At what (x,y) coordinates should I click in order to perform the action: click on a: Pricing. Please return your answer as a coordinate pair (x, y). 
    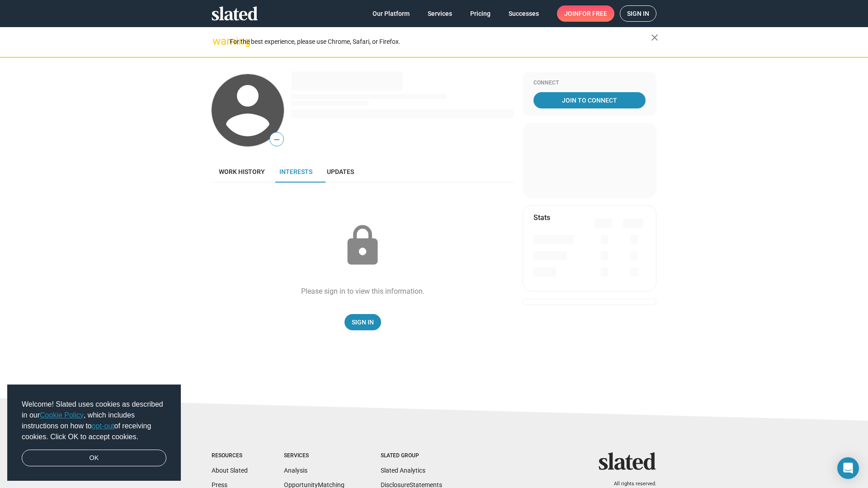
    Looking at the image, I should click on (480, 13).